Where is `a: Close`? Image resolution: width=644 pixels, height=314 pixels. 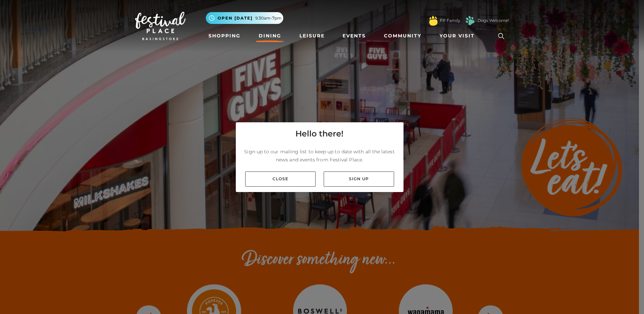
a: Close is located at coordinates (280, 179).